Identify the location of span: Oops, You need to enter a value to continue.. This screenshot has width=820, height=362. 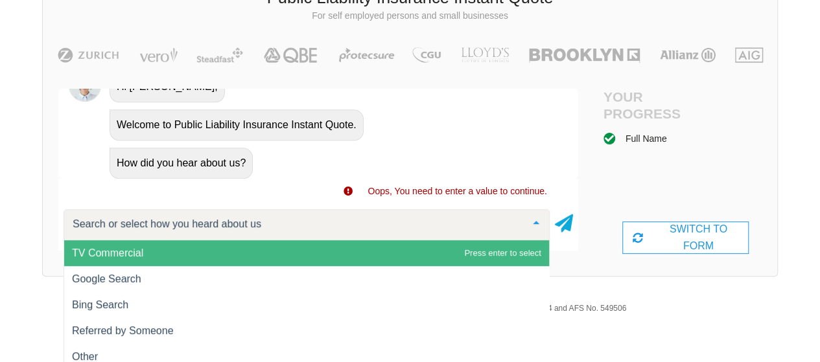
(457, 191).